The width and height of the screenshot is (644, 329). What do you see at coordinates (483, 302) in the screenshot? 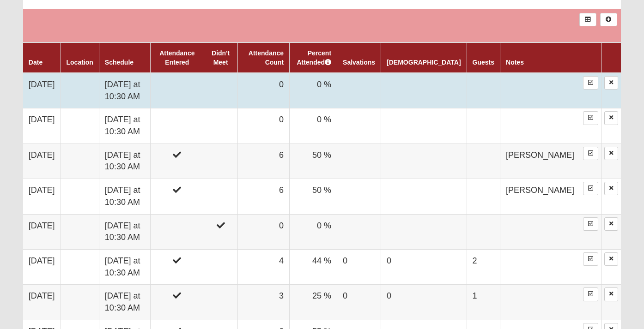
I see `td: 1` at bounding box center [483, 302].